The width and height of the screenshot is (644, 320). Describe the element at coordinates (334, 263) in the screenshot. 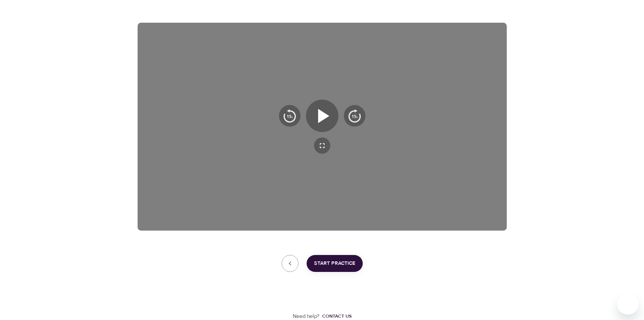

I see `button: Start Practice` at that location.